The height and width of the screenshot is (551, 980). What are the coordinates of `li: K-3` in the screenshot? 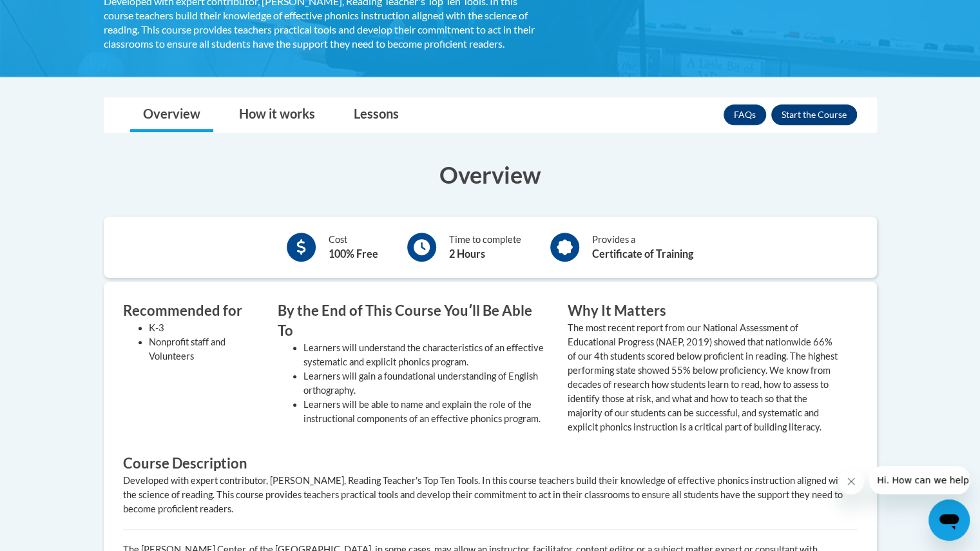 It's located at (203, 328).